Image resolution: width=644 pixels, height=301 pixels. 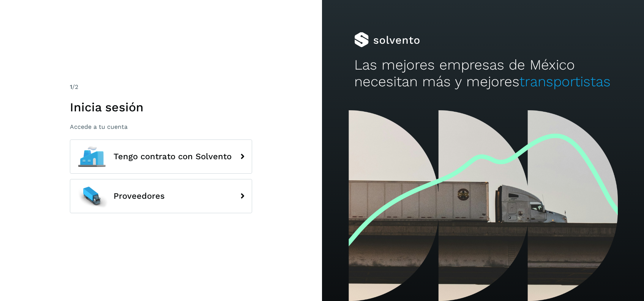 I want to click on span: Tengo contrato con Solvento, so click(x=172, y=157).